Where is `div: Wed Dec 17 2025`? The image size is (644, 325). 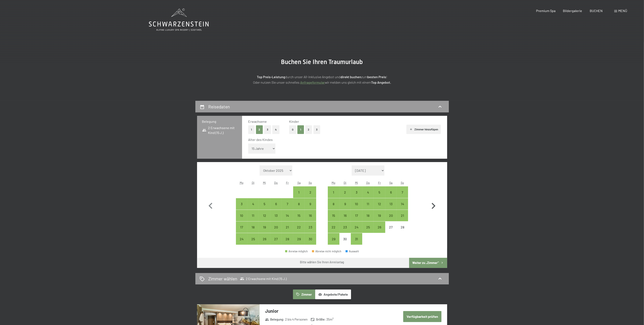 div: Wed Dec 17 2025 is located at coordinates (356, 216).